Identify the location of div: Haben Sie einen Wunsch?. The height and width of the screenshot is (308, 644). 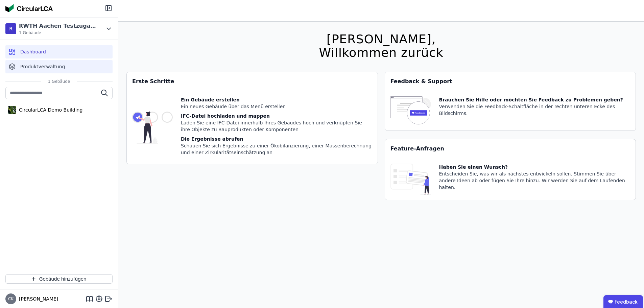
(535, 167).